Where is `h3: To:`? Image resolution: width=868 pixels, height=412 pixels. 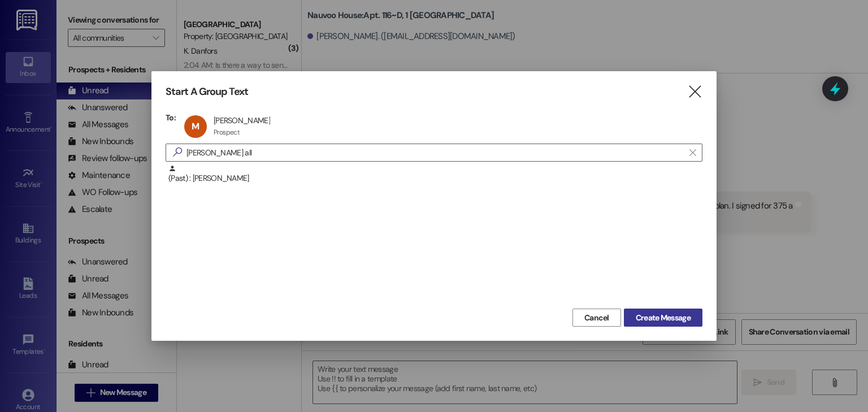 h3: To: is located at coordinates (171, 118).